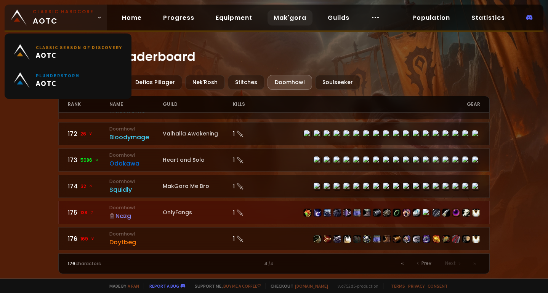  I want to click on img: item-10588, so click(307, 213).